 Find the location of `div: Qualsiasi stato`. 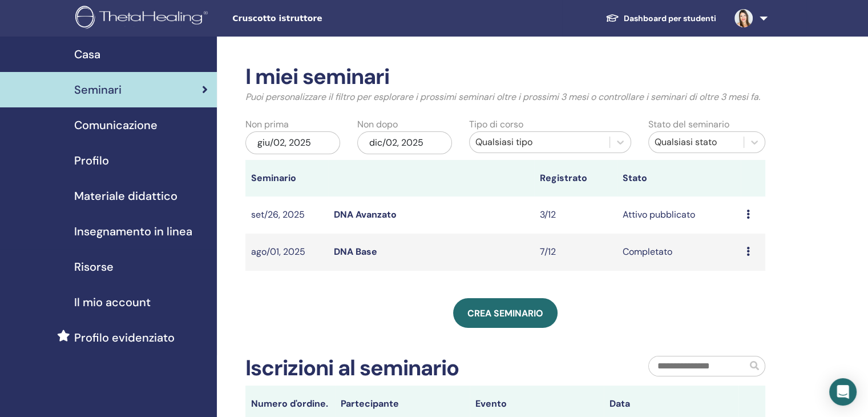

div: Qualsiasi stato is located at coordinates (696, 142).